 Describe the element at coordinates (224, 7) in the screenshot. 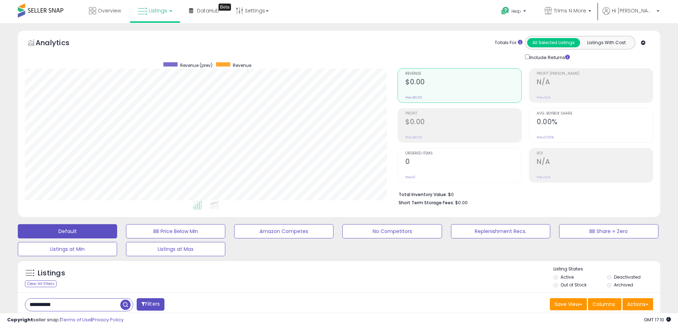

I see `div: Tooltip anchor` at that location.